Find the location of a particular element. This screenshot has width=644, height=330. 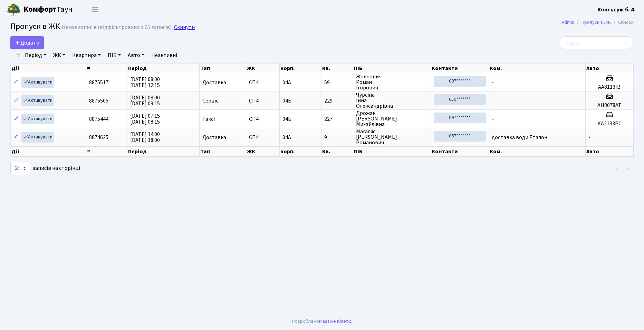

a: Авто is located at coordinates (136, 55).